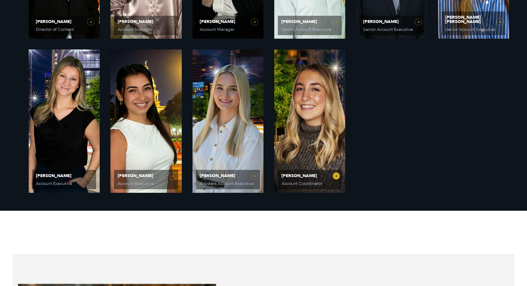 The height and width of the screenshot is (286, 527). I want to click on a: View Bio for Dani Smith, so click(310, 121).